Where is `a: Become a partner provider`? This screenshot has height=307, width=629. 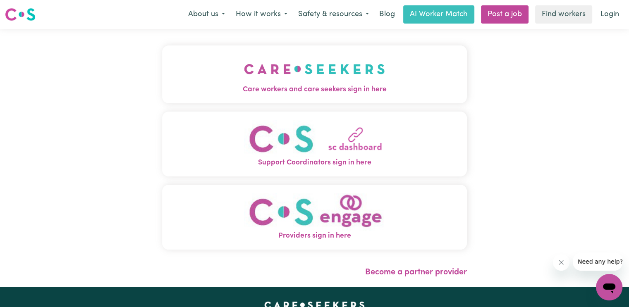 a: Become a partner provider is located at coordinates (416, 272).